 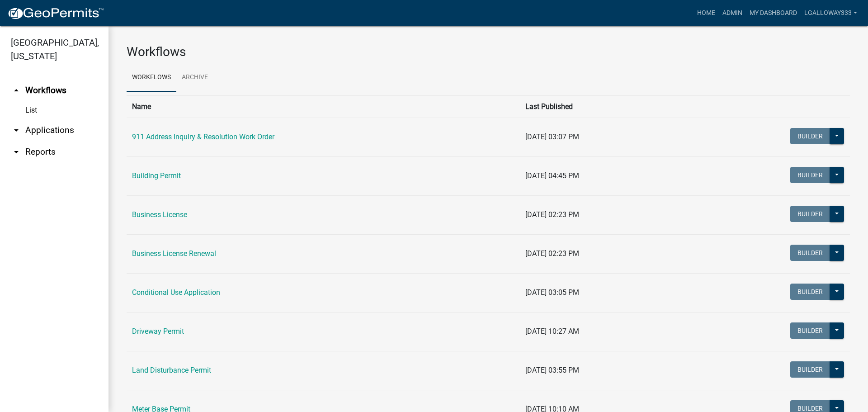 I want to click on a: Conditional Use Application, so click(x=176, y=293).